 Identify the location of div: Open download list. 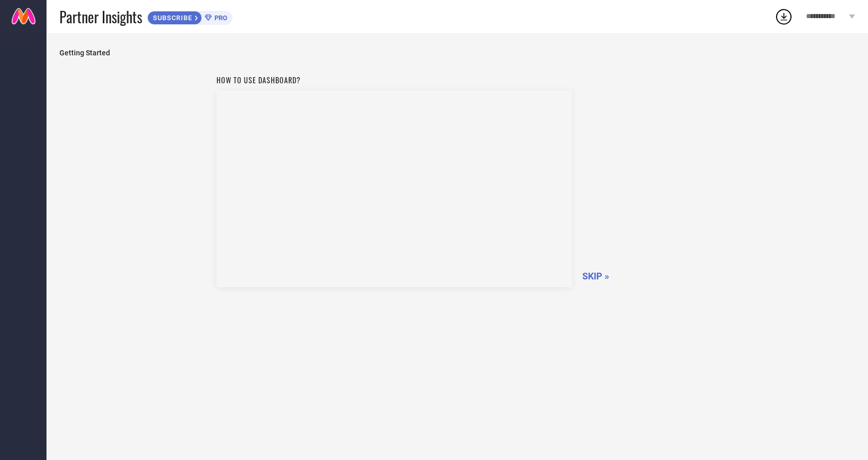
(784, 17).